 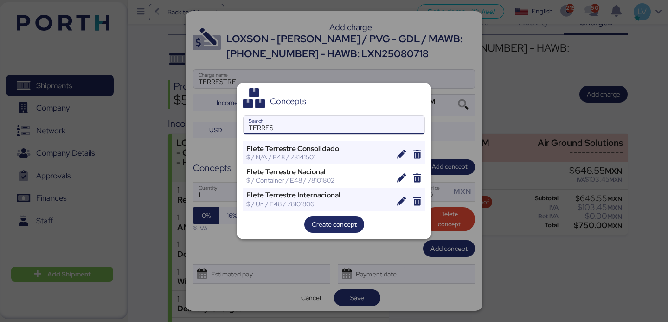 I want to click on div: $ / Container / E48 / 78101802, so click(x=318, y=180).